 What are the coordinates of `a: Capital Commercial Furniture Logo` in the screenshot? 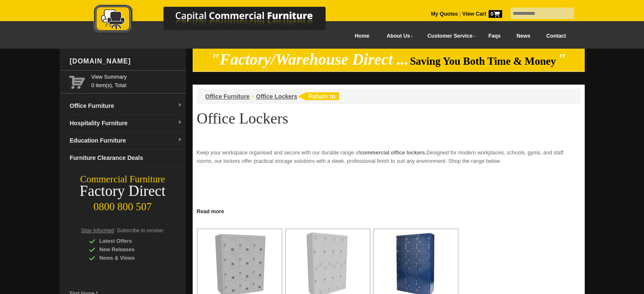 It's located at (219, 21).